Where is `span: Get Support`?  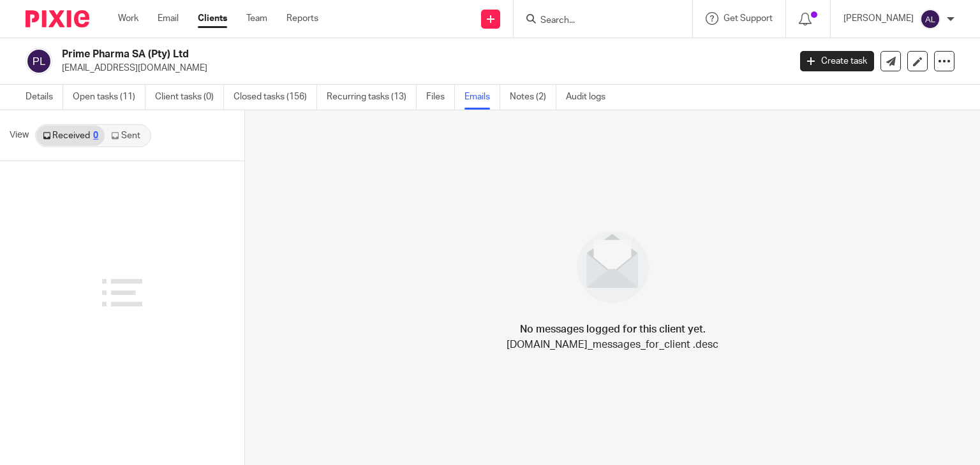
span: Get Support is located at coordinates (748, 19).